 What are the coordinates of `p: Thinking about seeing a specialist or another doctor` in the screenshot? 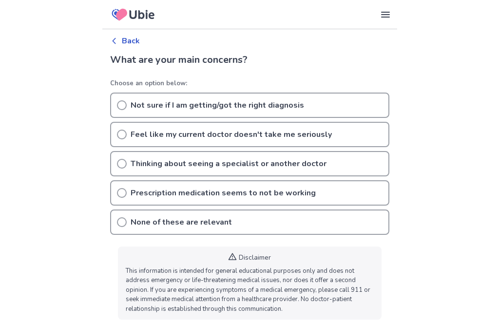 It's located at (229, 164).